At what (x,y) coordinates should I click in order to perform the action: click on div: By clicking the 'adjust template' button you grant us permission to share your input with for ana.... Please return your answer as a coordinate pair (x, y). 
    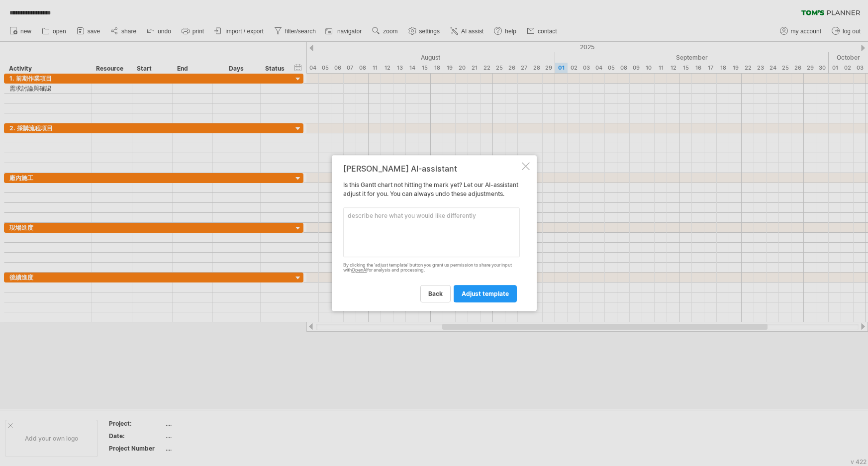
    Looking at the image, I should click on (431, 268).